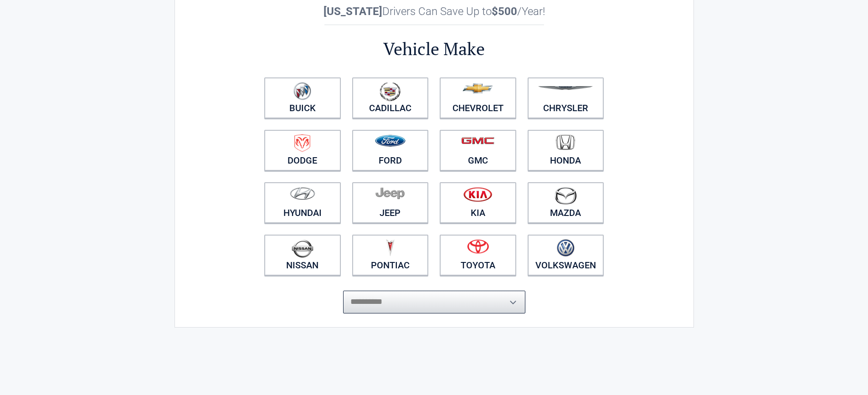 This screenshot has width=868, height=395. What do you see at coordinates (565, 142) in the screenshot?
I see `img: honda` at bounding box center [565, 142].